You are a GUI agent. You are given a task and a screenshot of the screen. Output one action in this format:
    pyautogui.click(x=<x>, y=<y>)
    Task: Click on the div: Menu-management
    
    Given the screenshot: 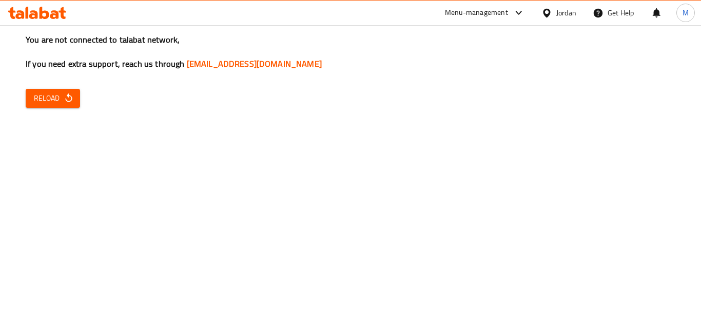 What is the action you would take?
    pyautogui.click(x=476, y=13)
    